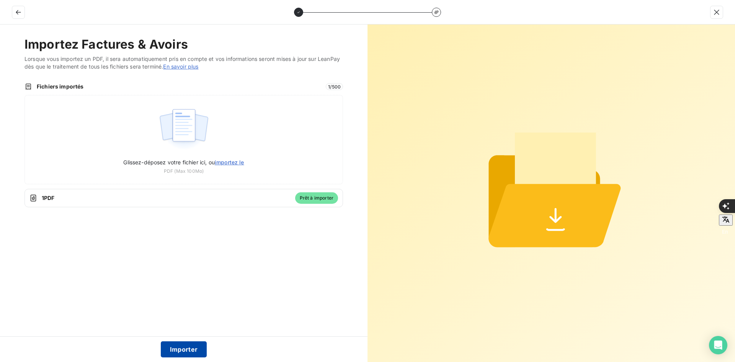  What do you see at coordinates (184, 129) in the screenshot?
I see `img: illustration` at bounding box center [184, 129].